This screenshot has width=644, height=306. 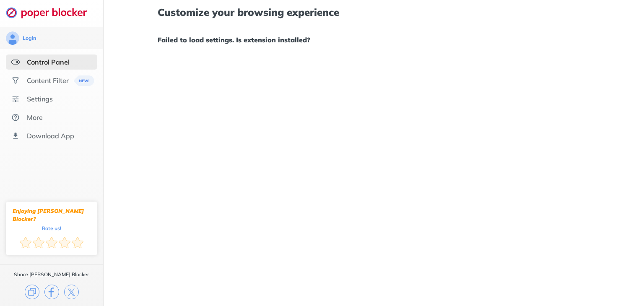 What do you see at coordinates (373, 12) in the screenshot?
I see `h1: Customize your browsing experience` at bounding box center [373, 12].